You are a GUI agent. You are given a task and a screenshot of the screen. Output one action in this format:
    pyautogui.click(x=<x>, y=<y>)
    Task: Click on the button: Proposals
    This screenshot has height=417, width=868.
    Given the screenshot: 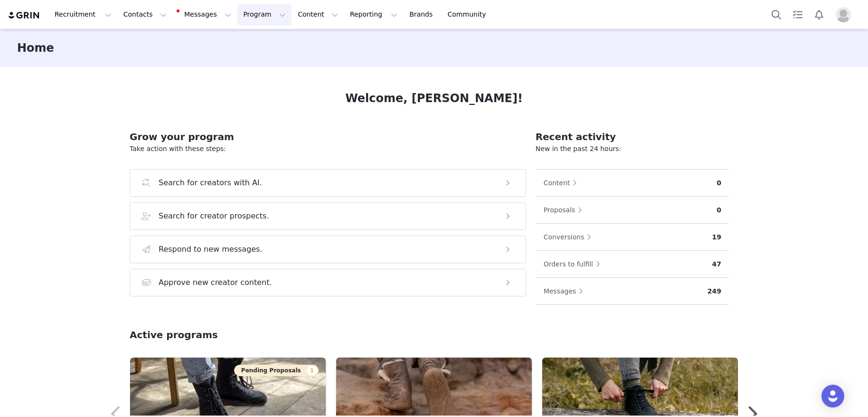 What is the action you would take?
    pyautogui.click(x=565, y=210)
    